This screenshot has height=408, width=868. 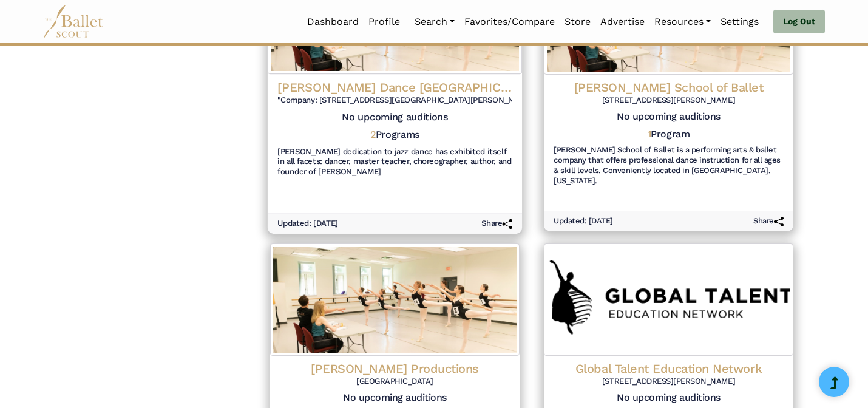 I want to click on a: Profile, so click(x=384, y=22).